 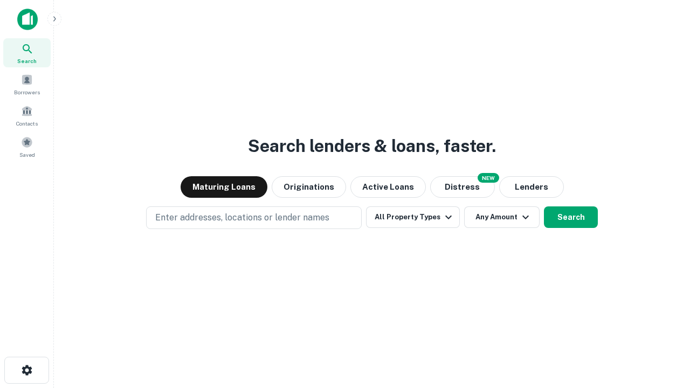 What do you see at coordinates (27, 123) in the screenshot?
I see `span: Contacts` at bounding box center [27, 123].